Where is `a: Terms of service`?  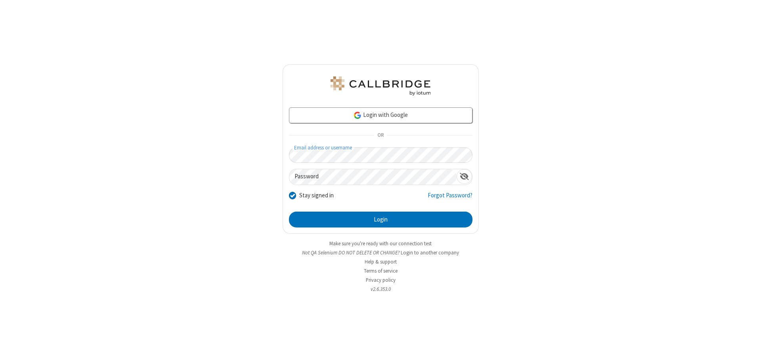 a: Terms of service is located at coordinates (380, 271).